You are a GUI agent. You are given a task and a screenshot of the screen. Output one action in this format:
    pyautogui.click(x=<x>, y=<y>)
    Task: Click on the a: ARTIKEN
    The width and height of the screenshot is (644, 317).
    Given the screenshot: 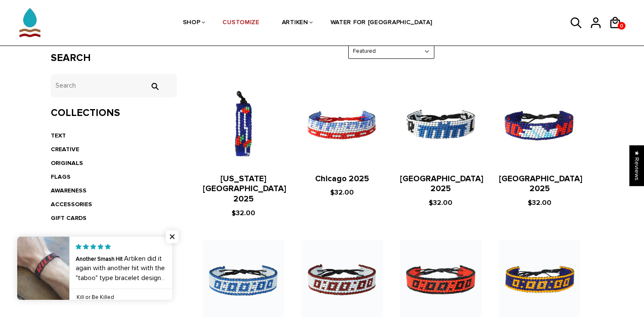 What is the action you would take?
    pyautogui.click(x=294, y=24)
    